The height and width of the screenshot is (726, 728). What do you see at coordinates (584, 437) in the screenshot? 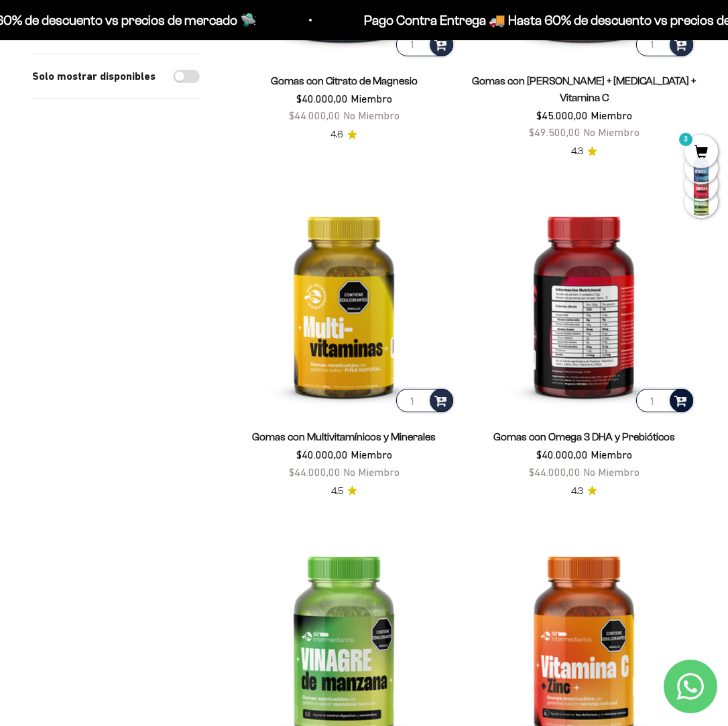
I see `a: Gomas con Omega 3 DHA y Prebióticos` at bounding box center [584, 437].